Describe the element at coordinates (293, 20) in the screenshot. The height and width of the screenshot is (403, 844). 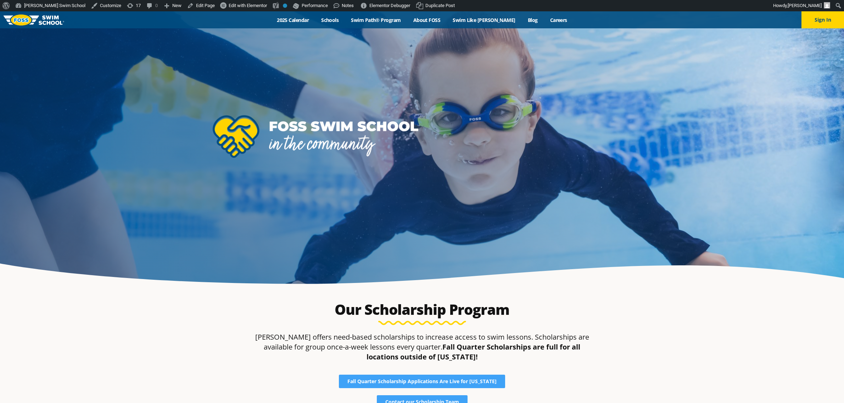
I see `a: 2025 Calendar` at that location.